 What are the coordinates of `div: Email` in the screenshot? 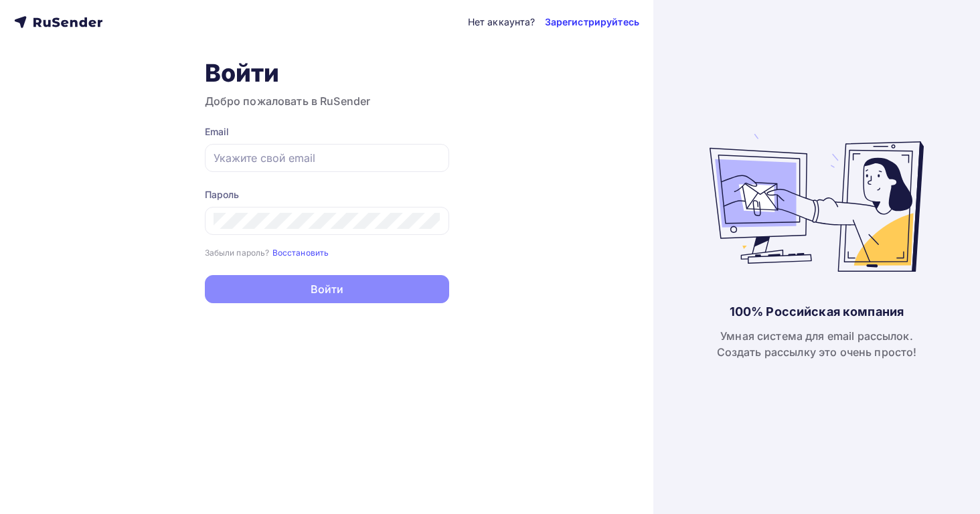 It's located at (326, 132).